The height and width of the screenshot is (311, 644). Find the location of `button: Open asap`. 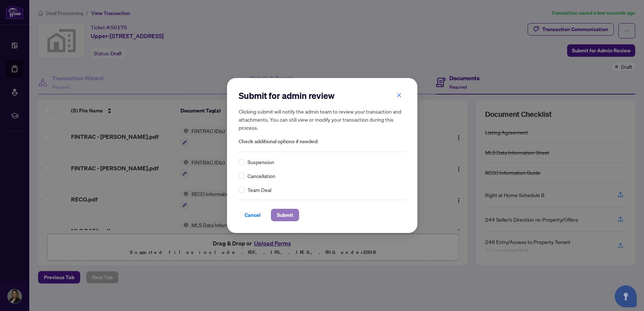

button: Open asap is located at coordinates (626, 296).